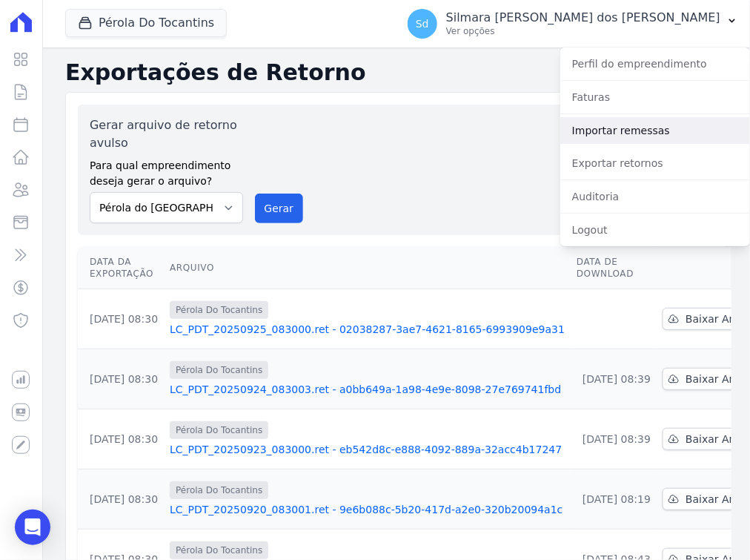 Image resolution: width=750 pixels, height=560 pixels. What do you see at coordinates (146, 23) in the screenshot?
I see `button: Pérola Do Tocantins` at bounding box center [146, 23].